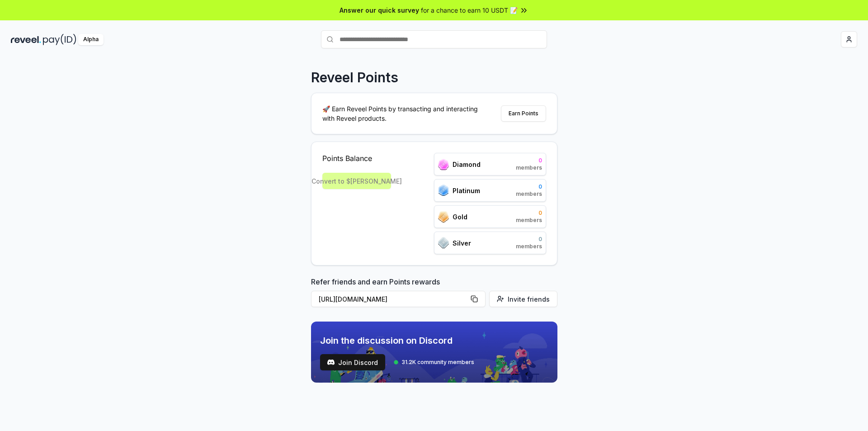 This screenshot has width=868, height=431. I want to click on img: test, so click(331, 362).